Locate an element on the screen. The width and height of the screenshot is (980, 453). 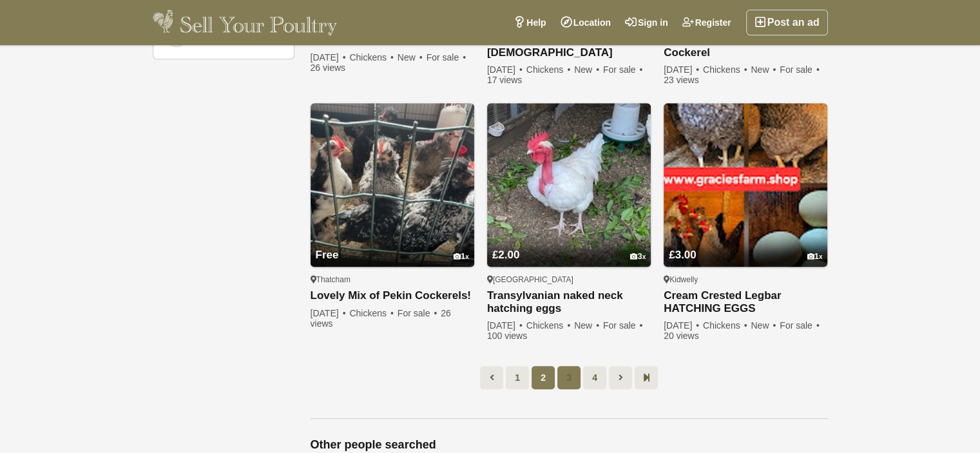
div: Kidwelly is located at coordinates (745, 279).